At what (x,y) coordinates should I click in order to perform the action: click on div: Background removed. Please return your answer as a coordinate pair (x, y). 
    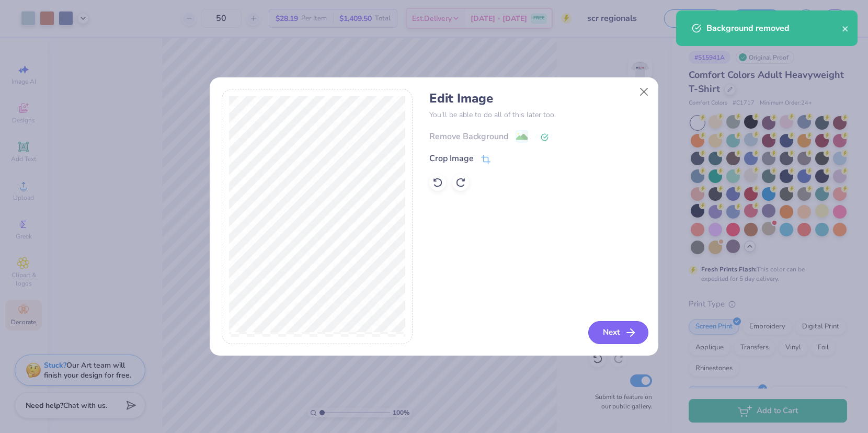
    Looking at the image, I should click on (774, 28).